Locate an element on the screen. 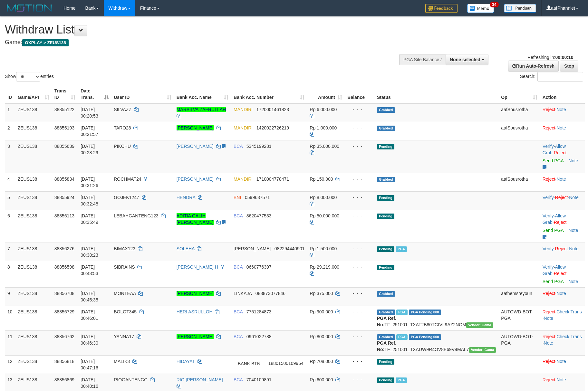 This screenshot has width=588, height=391. th: Game/API: activate to sort column ascending is located at coordinates (33, 94).